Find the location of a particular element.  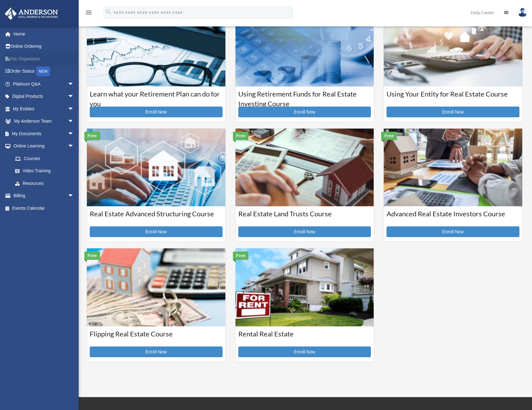

a: Digital Productsarrow_drop_down is located at coordinates (44, 96).